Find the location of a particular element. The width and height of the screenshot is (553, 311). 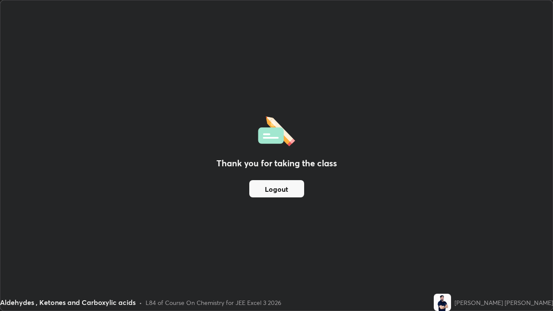

img: offlineFeedback.1438e8b3.svg is located at coordinates (276, 130).